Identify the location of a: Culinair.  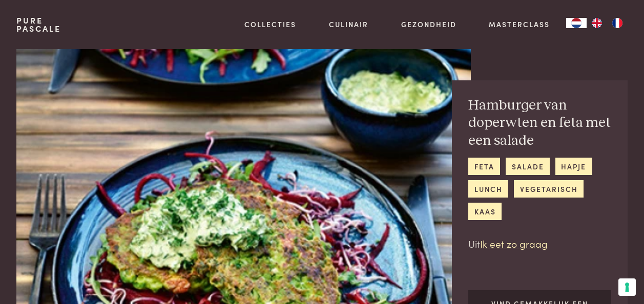
(348, 24).